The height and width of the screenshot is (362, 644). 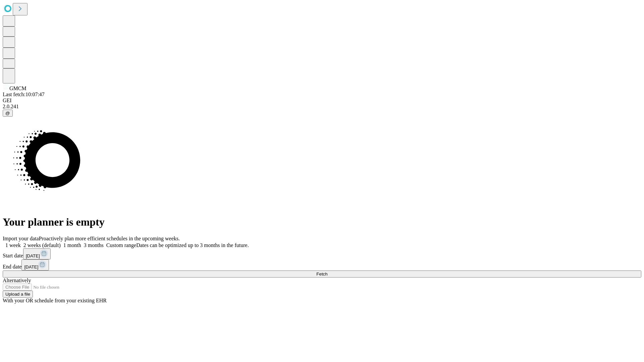 I want to click on button: Upload a file, so click(x=18, y=294).